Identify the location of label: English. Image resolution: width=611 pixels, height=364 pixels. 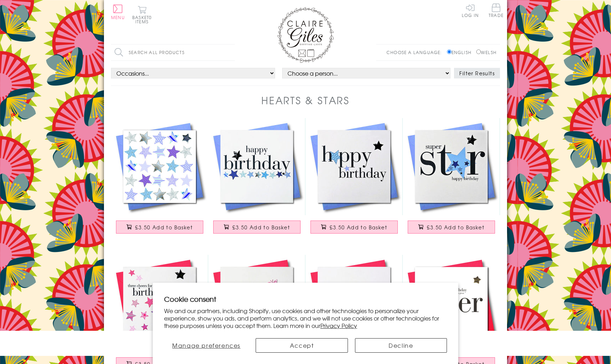
(461, 52).